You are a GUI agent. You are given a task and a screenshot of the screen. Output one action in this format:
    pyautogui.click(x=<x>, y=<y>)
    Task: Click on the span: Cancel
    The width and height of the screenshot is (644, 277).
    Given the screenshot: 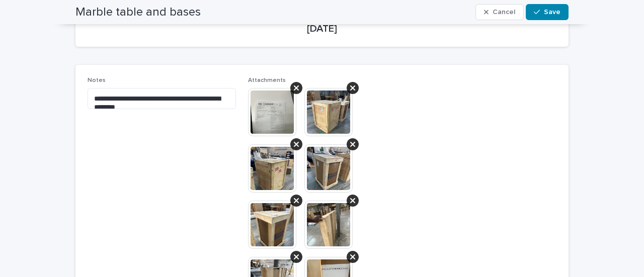 What is the action you would take?
    pyautogui.click(x=503, y=12)
    